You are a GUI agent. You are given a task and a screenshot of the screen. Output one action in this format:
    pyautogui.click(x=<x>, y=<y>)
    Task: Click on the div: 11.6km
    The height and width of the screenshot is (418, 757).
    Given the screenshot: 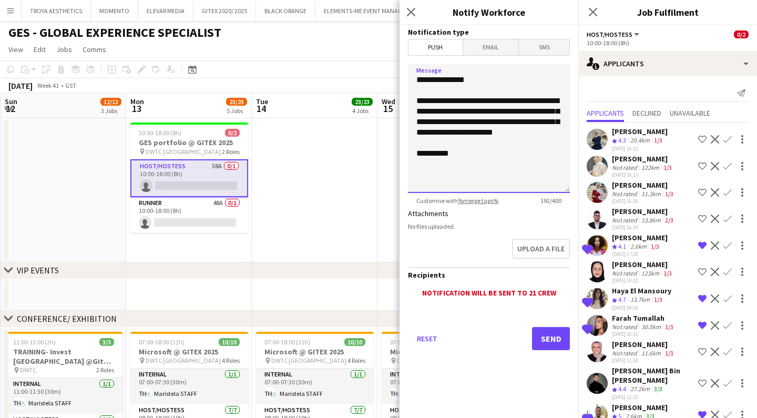 What is the action you would take?
    pyautogui.click(x=651, y=353)
    